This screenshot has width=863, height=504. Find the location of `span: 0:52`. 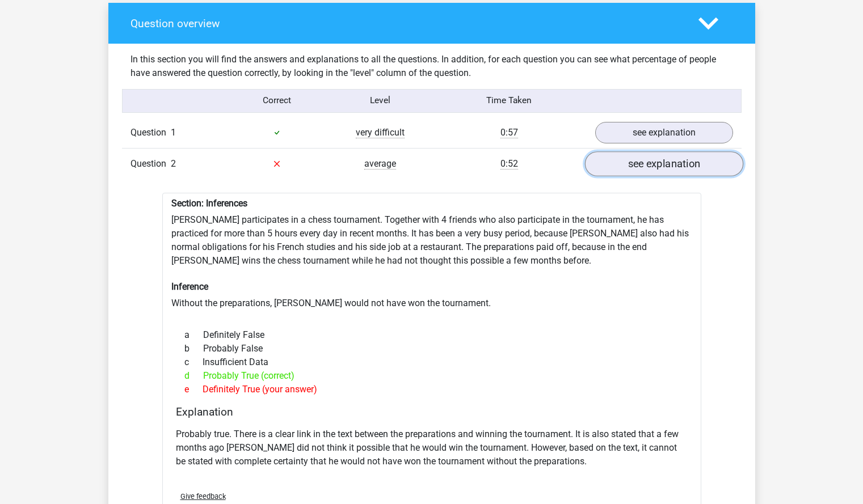

span: 0:52 is located at coordinates (509, 164).